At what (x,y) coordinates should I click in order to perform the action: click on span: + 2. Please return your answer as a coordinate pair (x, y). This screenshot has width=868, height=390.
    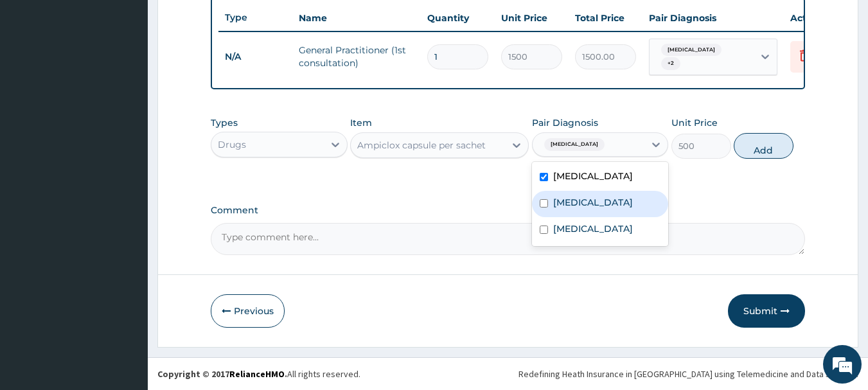
    Looking at the image, I should click on (671, 64).